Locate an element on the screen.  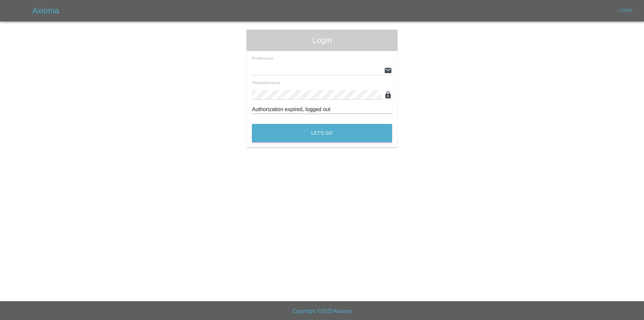
h6: Copyright © 2025 Axioma is located at coordinates (322, 311).